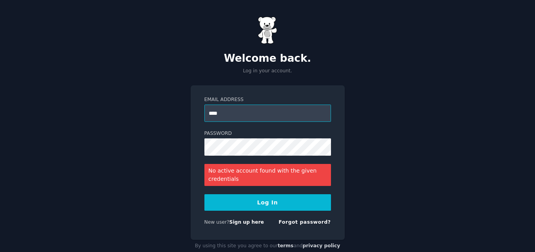 The height and width of the screenshot is (252, 535). I want to click on p: Log in your account., so click(268, 71).